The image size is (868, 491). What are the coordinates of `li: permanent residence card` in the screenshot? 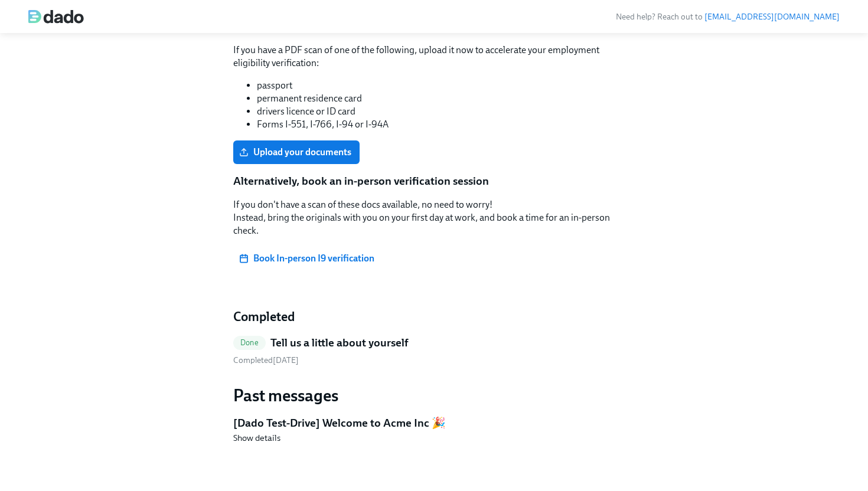 It's located at (446, 99).